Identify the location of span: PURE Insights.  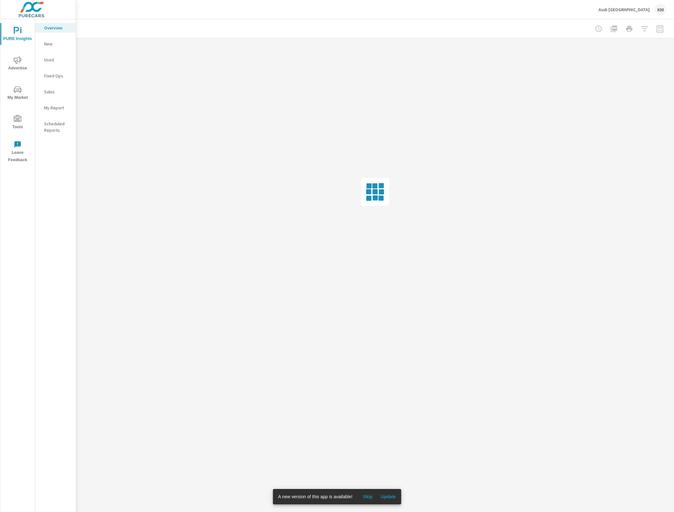
(18, 35).